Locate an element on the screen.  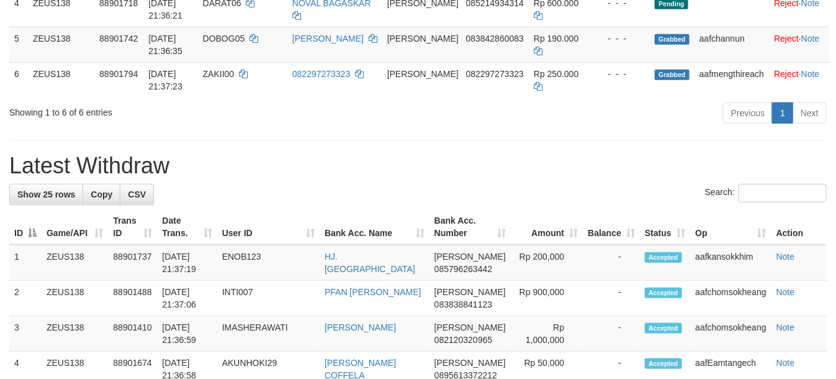
span: DOBOG05 is located at coordinates (224, 38).